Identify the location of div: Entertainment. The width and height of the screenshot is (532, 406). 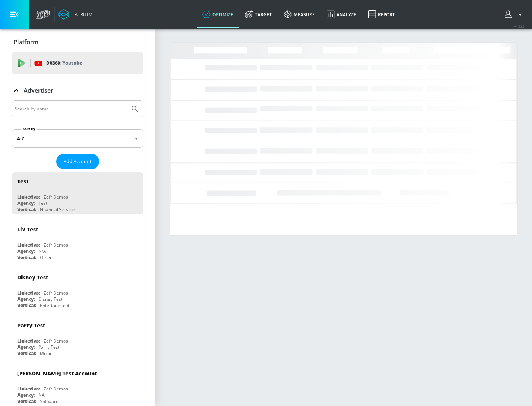
(55, 305).